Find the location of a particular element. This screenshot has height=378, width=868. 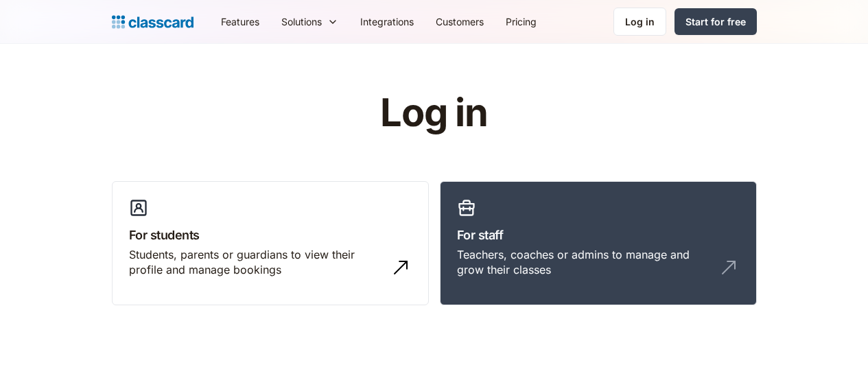

h3: For staff is located at coordinates (598, 235).